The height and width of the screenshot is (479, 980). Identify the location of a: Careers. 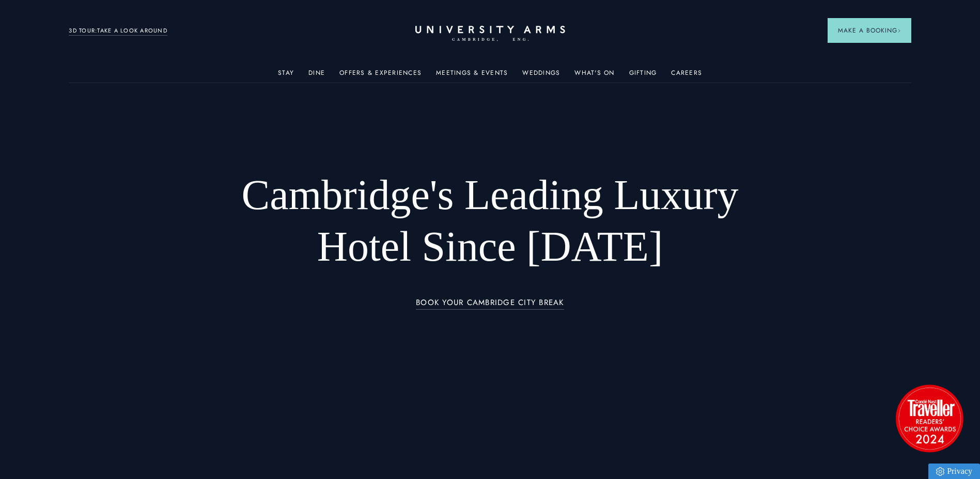
(687, 76).